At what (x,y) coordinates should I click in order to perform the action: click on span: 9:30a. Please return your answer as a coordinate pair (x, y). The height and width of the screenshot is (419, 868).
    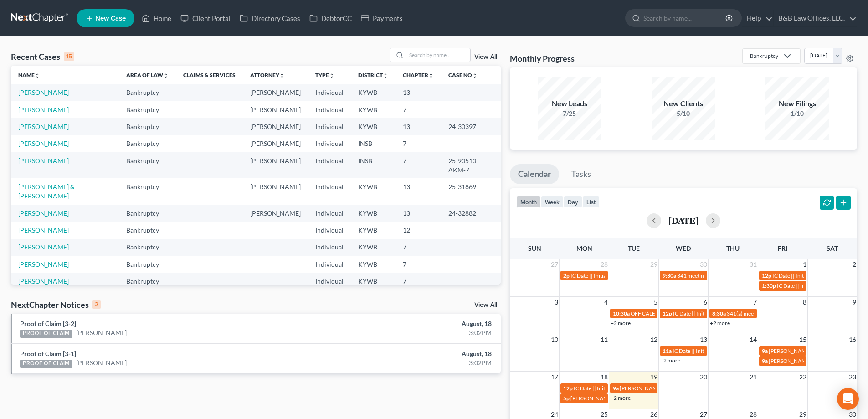
    Looking at the image, I should click on (669, 275).